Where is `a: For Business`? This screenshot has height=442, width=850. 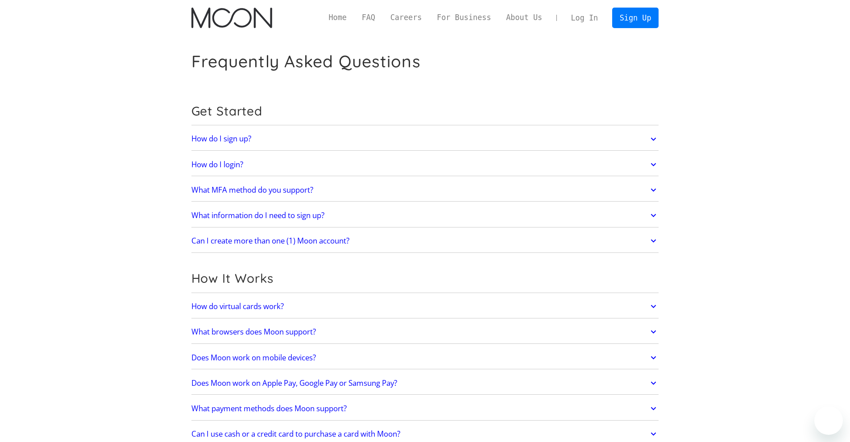
a: For Business is located at coordinates (463, 17).